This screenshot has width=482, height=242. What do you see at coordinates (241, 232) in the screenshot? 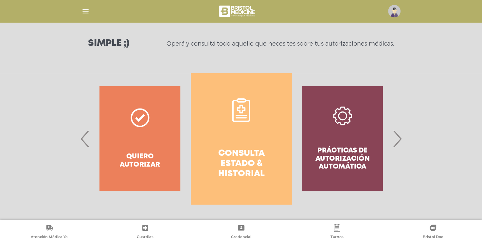
I see `a: Credencial` at bounding box center [241, 232].